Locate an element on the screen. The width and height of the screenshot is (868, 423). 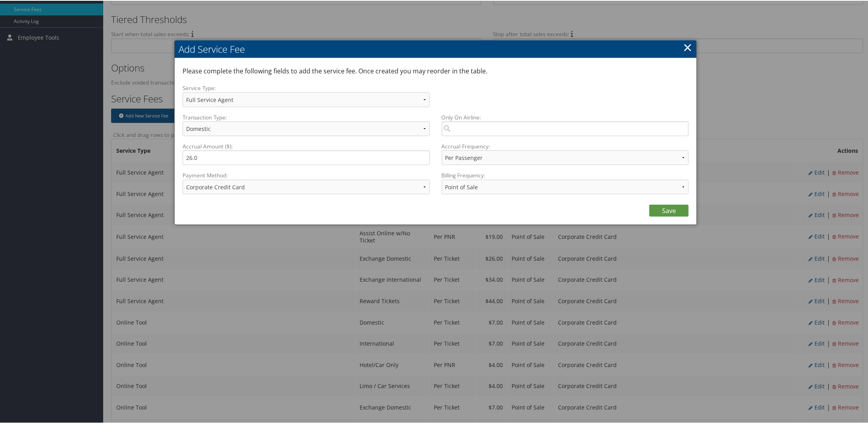
a: Save is located at coordinates (668, 210).